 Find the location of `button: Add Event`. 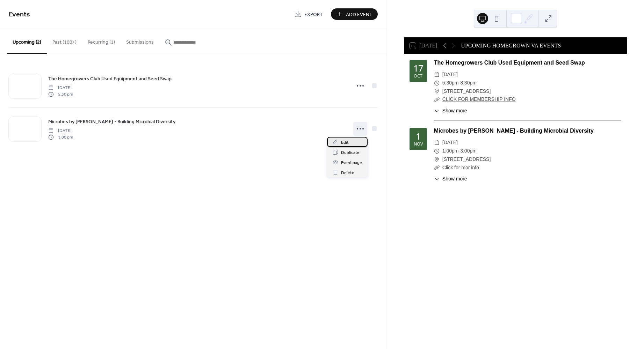

button: Add Event is located at coordinates (354, 14).